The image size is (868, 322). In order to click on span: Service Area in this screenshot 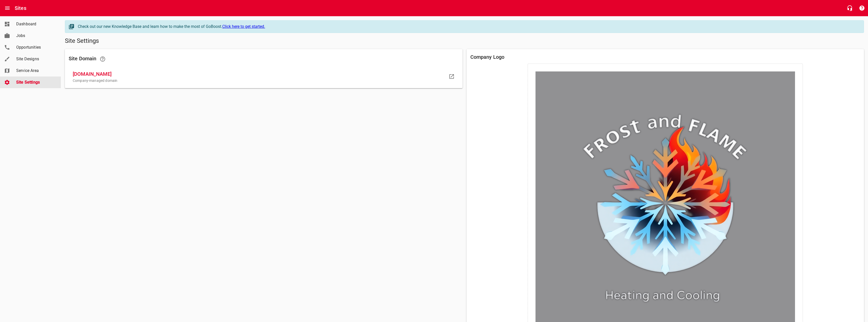, I will do `click(36, 71)`.